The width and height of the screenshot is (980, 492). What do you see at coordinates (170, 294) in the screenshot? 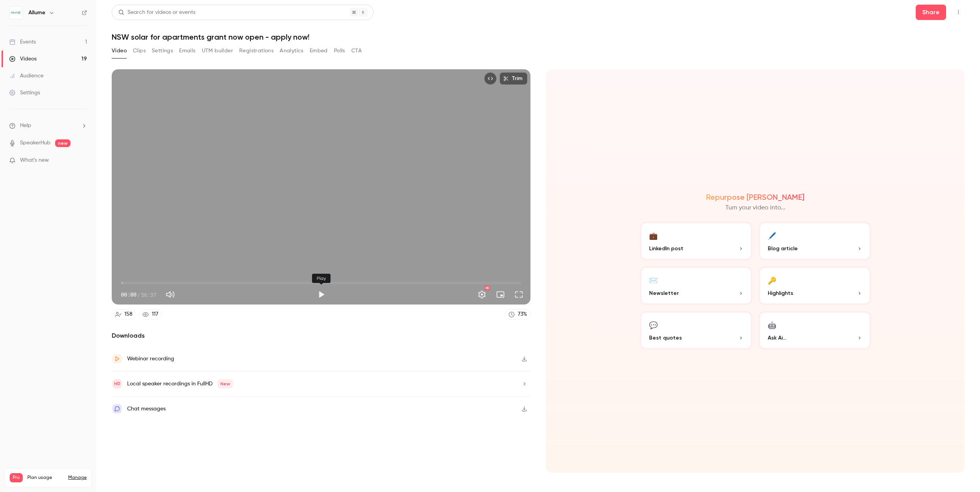
I see `button: Mute` at bounding box center [170, 294].